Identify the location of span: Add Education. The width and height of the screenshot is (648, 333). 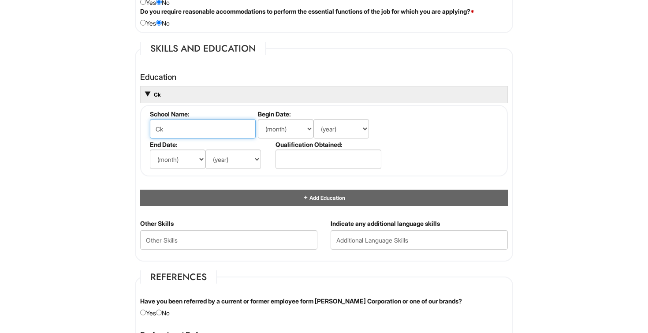
(327, 198).